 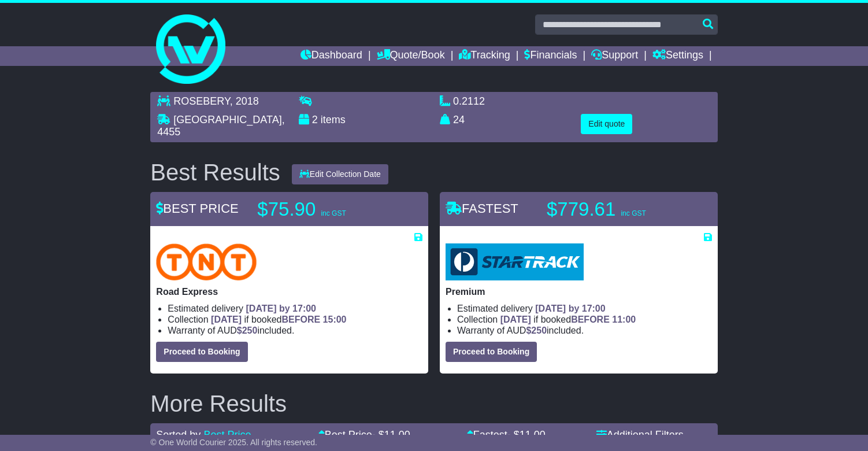 I want to click on a: Quote/Book, so click(x=411, y=56).